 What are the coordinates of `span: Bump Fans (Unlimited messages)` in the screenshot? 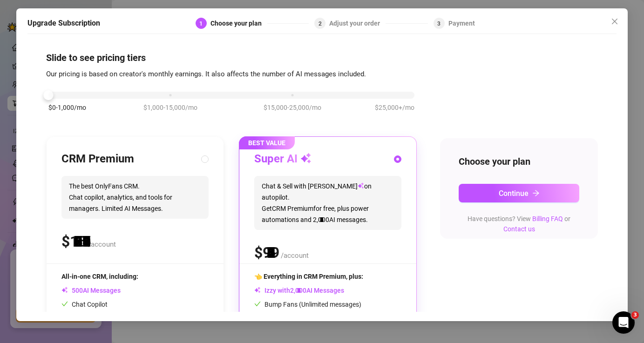 It's located at (308, 304).